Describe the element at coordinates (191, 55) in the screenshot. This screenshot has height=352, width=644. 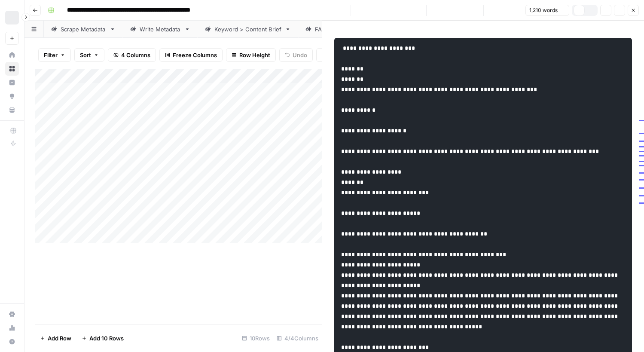
I see `button: Freeze Columns` at that location.